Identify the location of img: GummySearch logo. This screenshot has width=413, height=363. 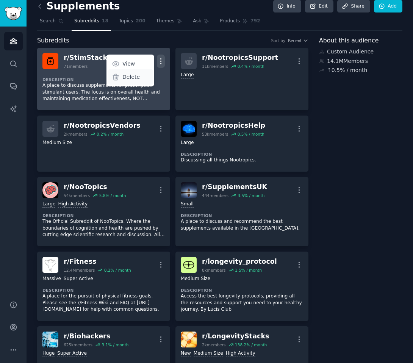
(13, 13).